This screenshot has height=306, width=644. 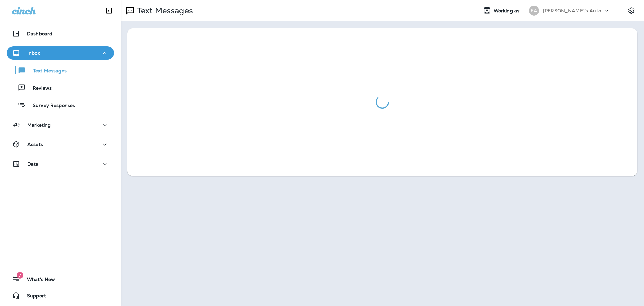 What do you see at coordinates (508, 11) in the screenshot?
I see `span: Working as:` at bounding box center [508, 11].